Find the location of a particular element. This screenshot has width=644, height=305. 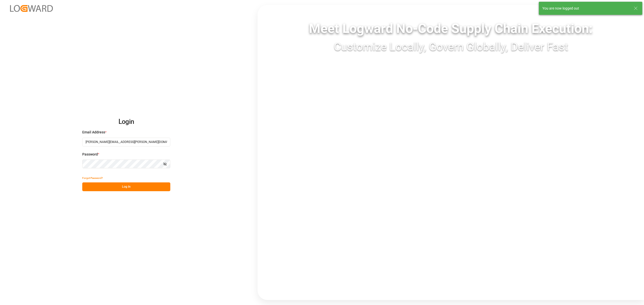

button: Log In is located at coordinates (126, 187).